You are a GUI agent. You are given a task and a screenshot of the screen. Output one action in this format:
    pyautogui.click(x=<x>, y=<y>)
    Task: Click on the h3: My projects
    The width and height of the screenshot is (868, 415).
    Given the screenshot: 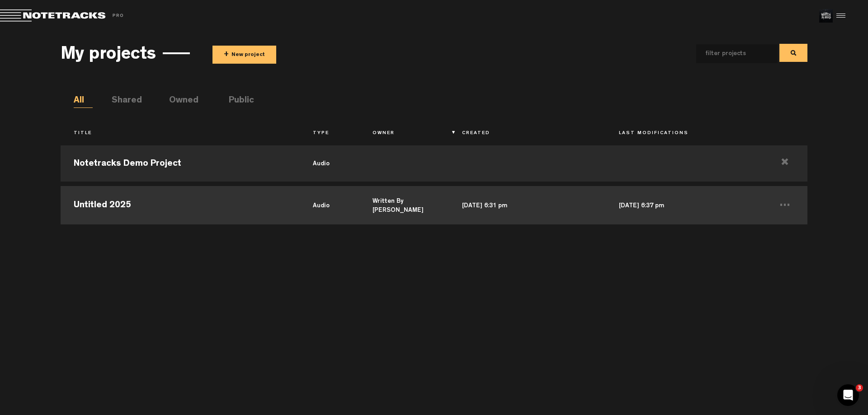 What is the action you would take?
    pyautogui.click(x=108, y=56)
    